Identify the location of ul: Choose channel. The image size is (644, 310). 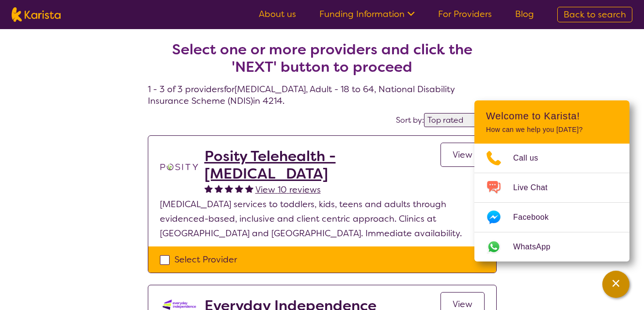
(552, 202).